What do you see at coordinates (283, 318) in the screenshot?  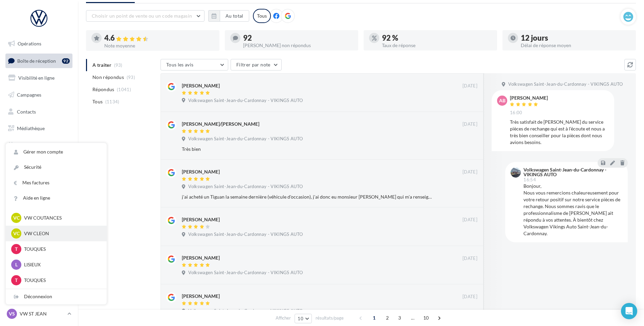 I see `span: Afficher` at bounding box center [283, 318].